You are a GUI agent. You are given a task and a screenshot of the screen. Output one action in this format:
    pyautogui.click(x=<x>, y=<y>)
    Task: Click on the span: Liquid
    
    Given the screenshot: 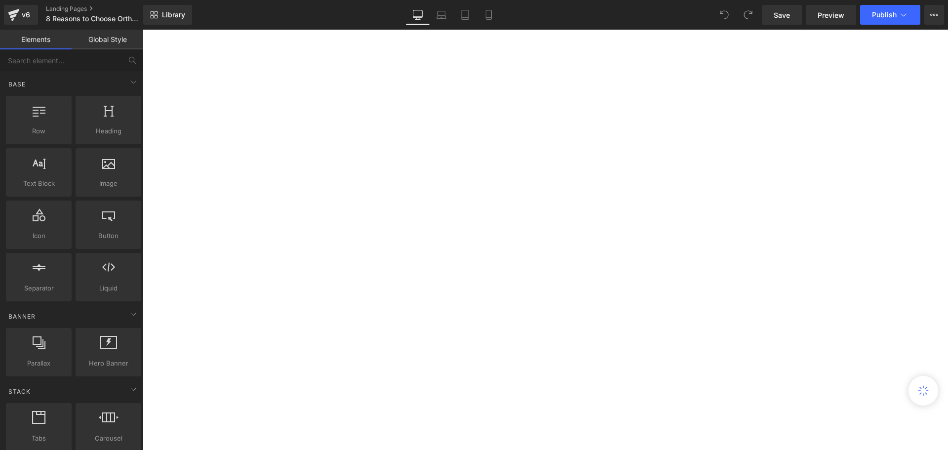 What is the action you would take?
    pyautogui.click(x=108, y=288)
    